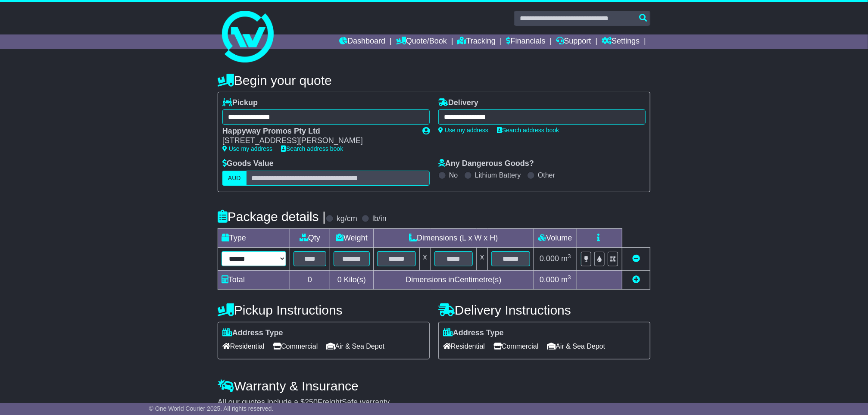 The height and width of the screenshot is (415, 868). What do you see at coordinates (352, 238) in the screenshot?
I see `td: Weight` at bounding box center [352, 238].